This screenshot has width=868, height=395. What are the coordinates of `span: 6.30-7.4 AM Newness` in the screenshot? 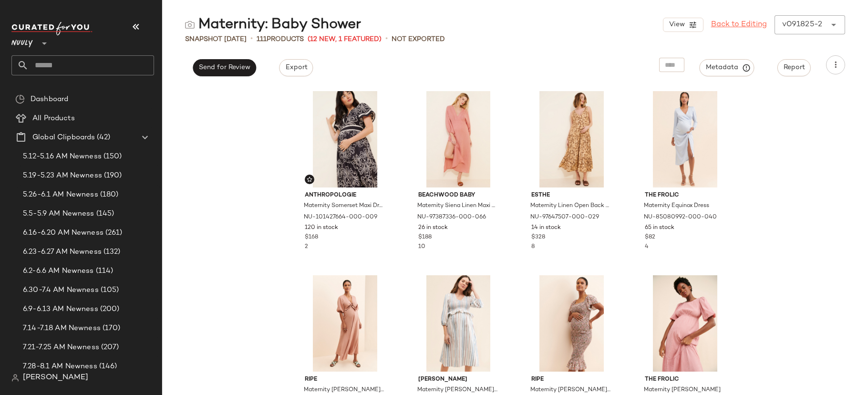 It's located at (61, 289).